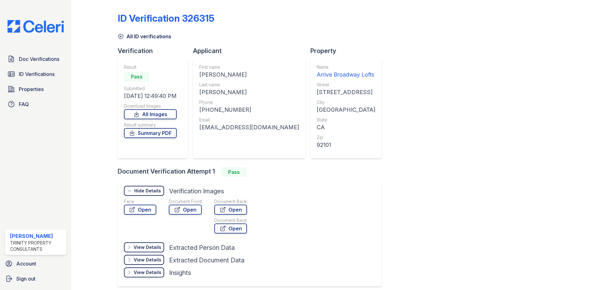 This screenshot has width=600, height=290. I want to click on div: First name, so click(249, 67).